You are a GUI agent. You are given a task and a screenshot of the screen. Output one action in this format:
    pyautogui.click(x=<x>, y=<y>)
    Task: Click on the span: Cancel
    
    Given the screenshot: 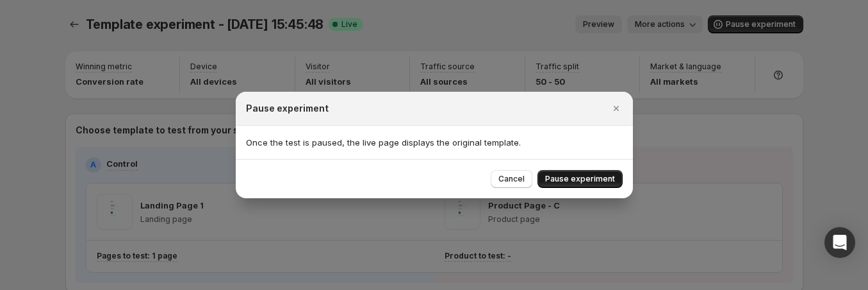 What is the action you would take?
    pyautogui.click(x=511, y=179)
    